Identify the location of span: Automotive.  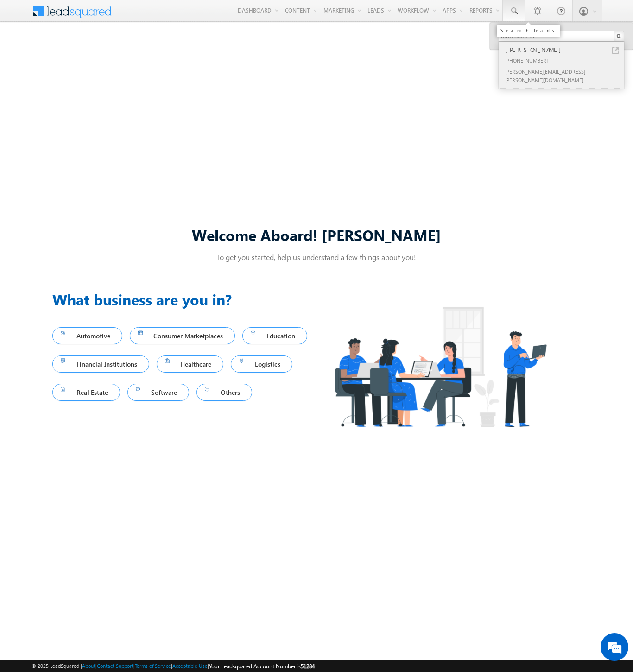
(87, 335).